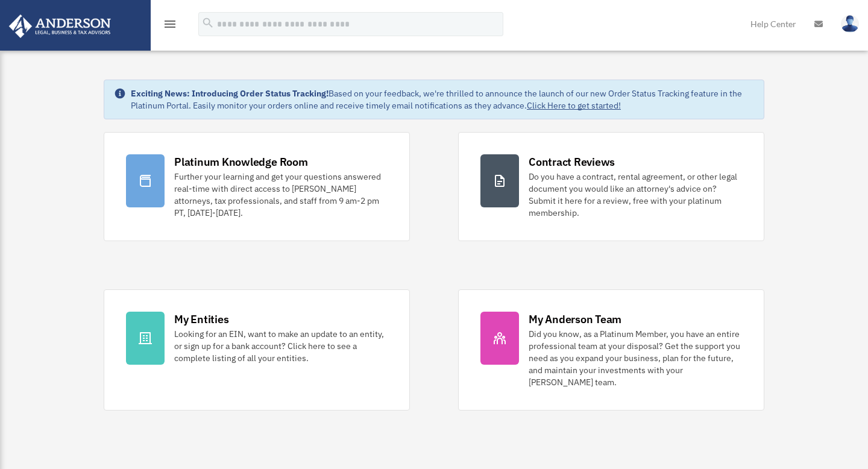 The image size is (868, 469). I want to click on img: User Pic, so click(850, 23).